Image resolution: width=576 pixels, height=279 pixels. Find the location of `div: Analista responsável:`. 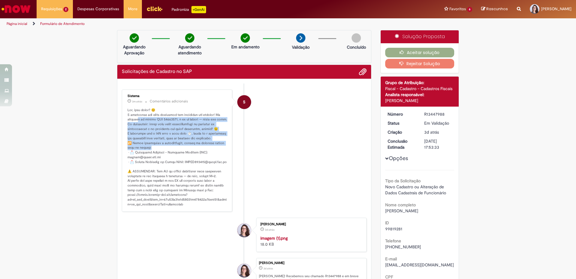

div: Analista responsável: is located at coordinates (420, 95).